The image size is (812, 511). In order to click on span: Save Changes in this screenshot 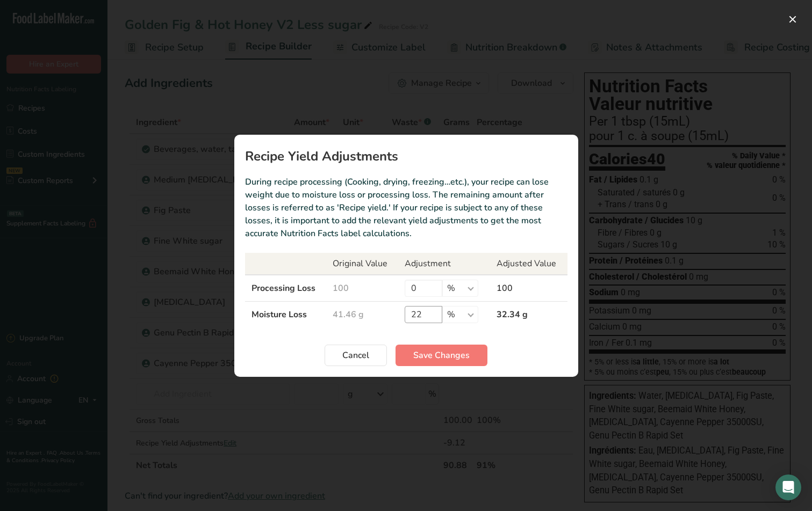, I will do `click(442, 356)`.